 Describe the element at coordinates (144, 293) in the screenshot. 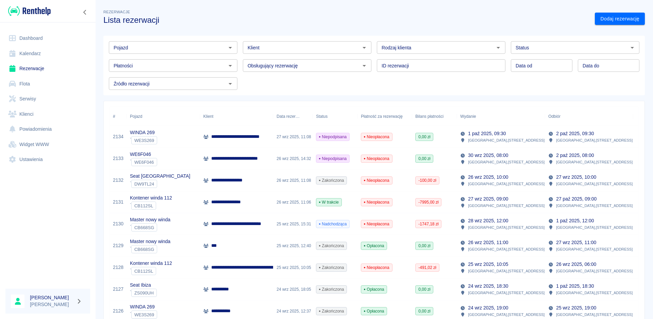

I see `span: ZS090UH` at that location.